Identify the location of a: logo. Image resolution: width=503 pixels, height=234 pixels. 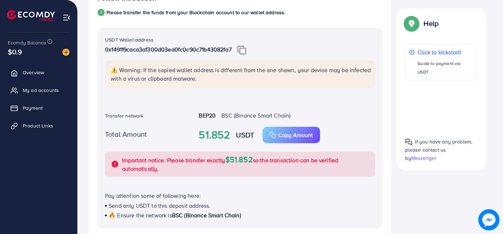
(31, 15).